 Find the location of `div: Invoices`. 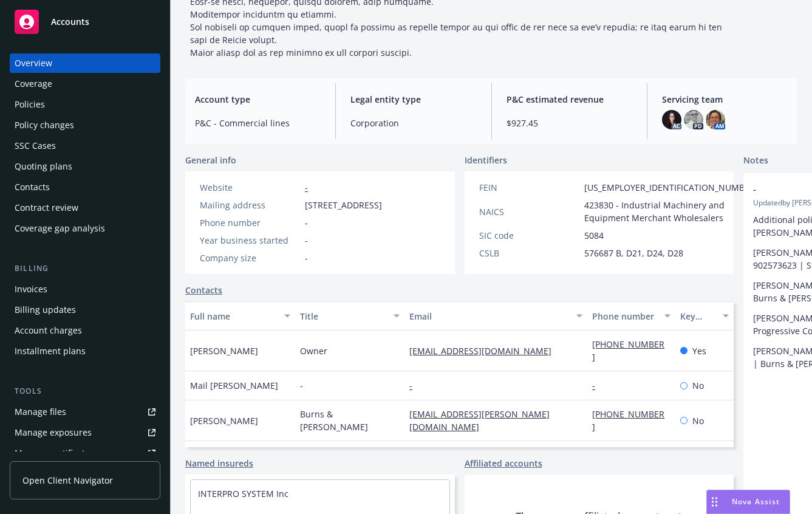

div: Invoices is located at coordinates (31, 289).